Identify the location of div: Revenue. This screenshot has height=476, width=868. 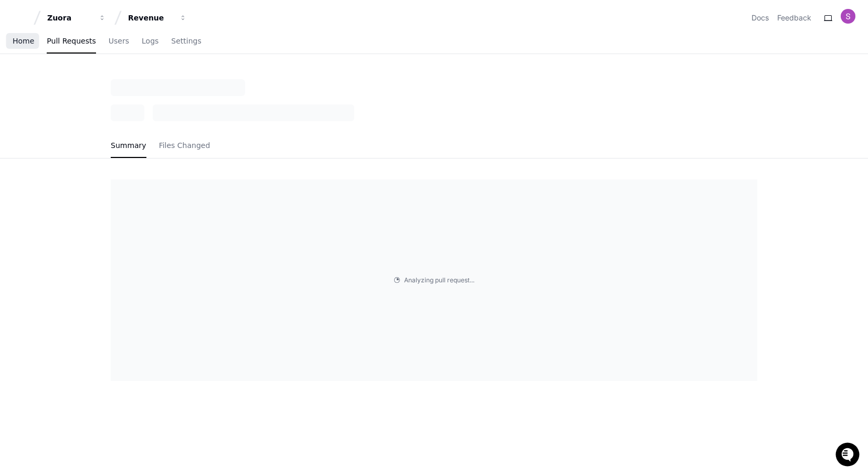
(151, 18).